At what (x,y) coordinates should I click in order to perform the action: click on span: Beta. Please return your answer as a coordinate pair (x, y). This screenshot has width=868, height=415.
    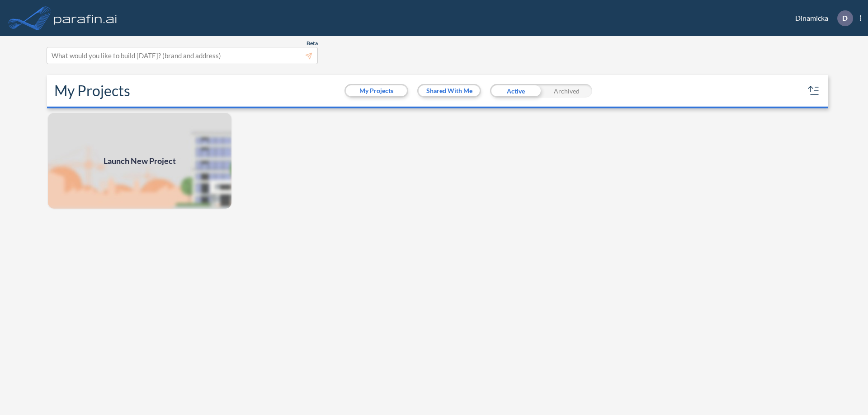
    Looking at the image, I should click on (312, 43).